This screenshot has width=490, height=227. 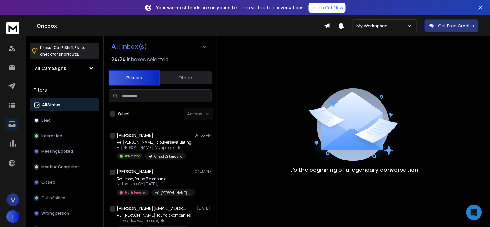 I want to click on p: Wrong person, so click(x=55, y=214).